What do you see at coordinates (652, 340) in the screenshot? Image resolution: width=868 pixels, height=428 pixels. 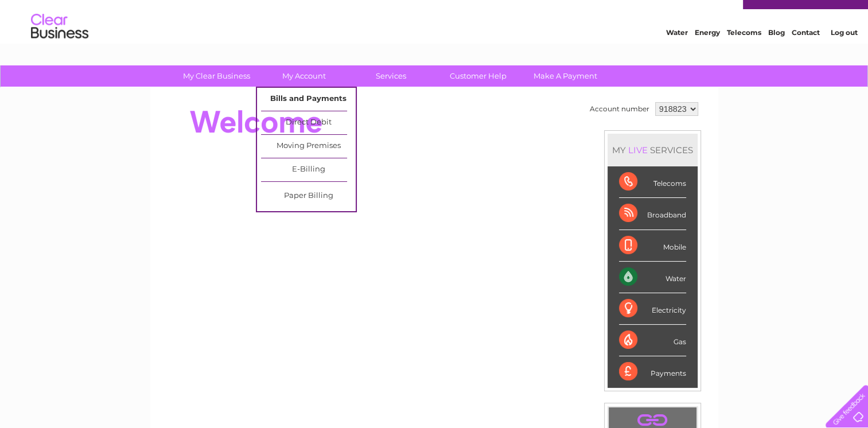 I see `div: Gas` at bounding box center [652, 340].